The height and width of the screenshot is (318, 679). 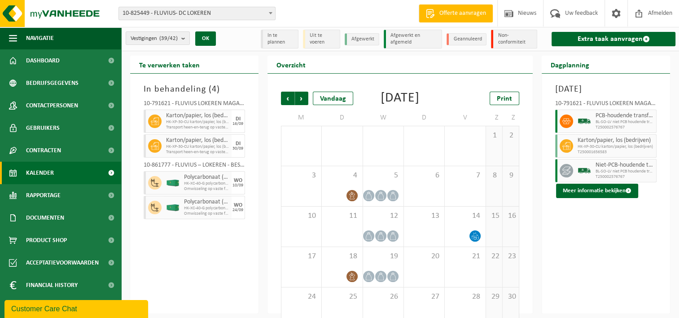 I want to click on span: Product Shop, so click(x=46, y=240).